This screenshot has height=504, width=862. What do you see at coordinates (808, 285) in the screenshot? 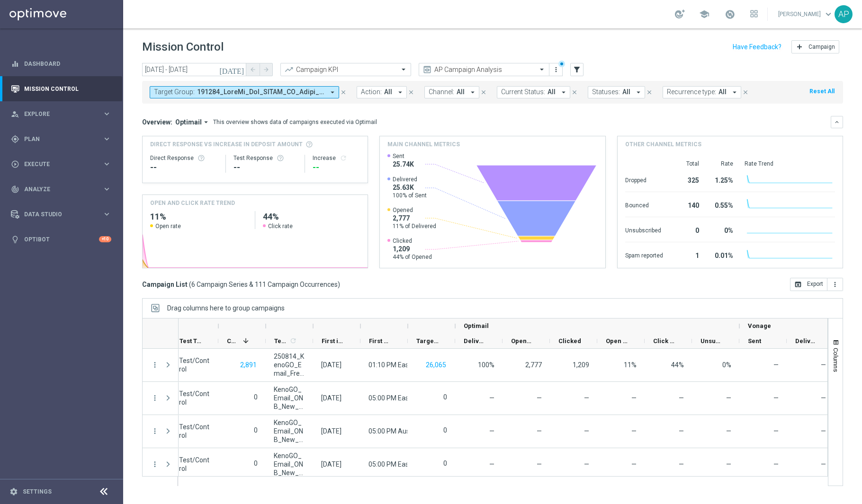
I see `button: open_in_browser Export` at bounding box center [808, 285].